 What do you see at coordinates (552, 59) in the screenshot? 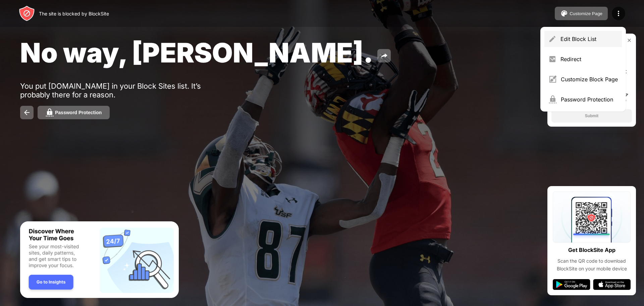
I see `img: menu-redirect.svg` at bounding box center [552, 59].